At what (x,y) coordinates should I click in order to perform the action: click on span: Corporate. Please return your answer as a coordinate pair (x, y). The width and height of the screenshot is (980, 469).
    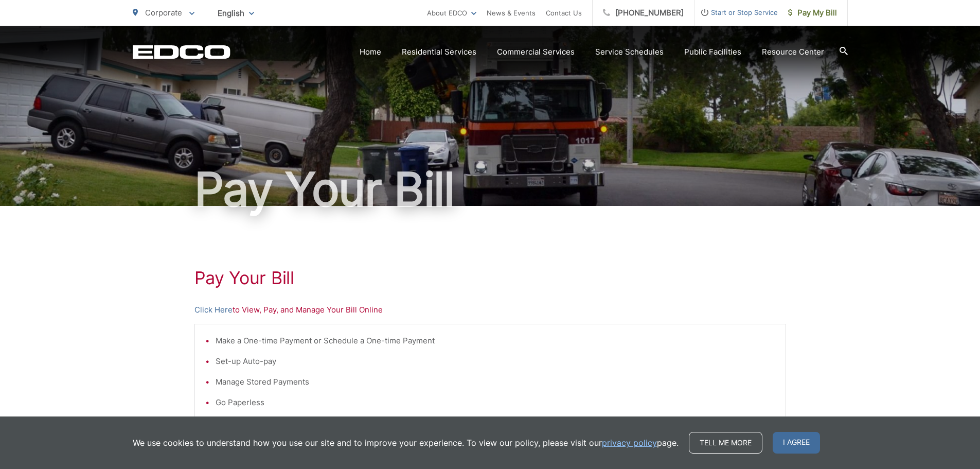
    Looking at the image, I should click on (163, 13).